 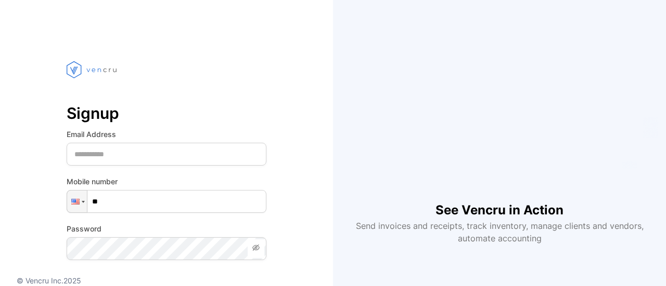 What do you see at coordinates (166, 181) in the screenshot?
I see `label: Mobile number` at bounding box center [166, 181].